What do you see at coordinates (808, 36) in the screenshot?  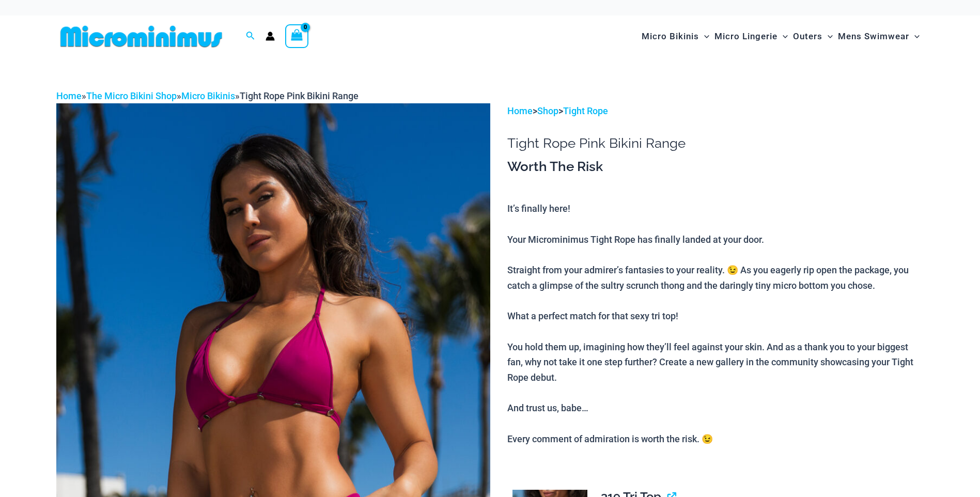 I see `span: Outers` at bounding box center [808, 36].